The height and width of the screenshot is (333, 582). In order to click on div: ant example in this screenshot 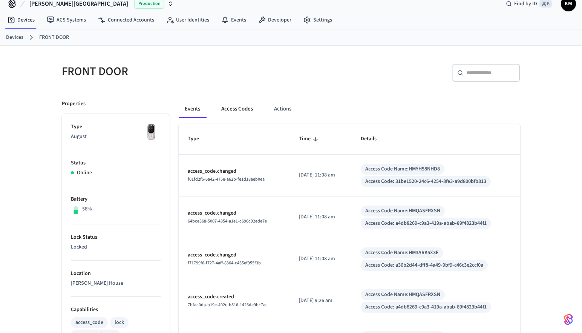, I will do `click(350, 109)`.